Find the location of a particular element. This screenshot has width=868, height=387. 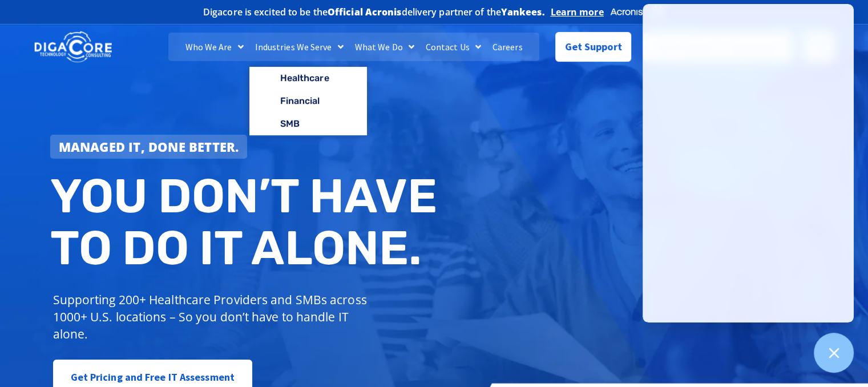

span: Get Support is located at coordinates (594, 46).